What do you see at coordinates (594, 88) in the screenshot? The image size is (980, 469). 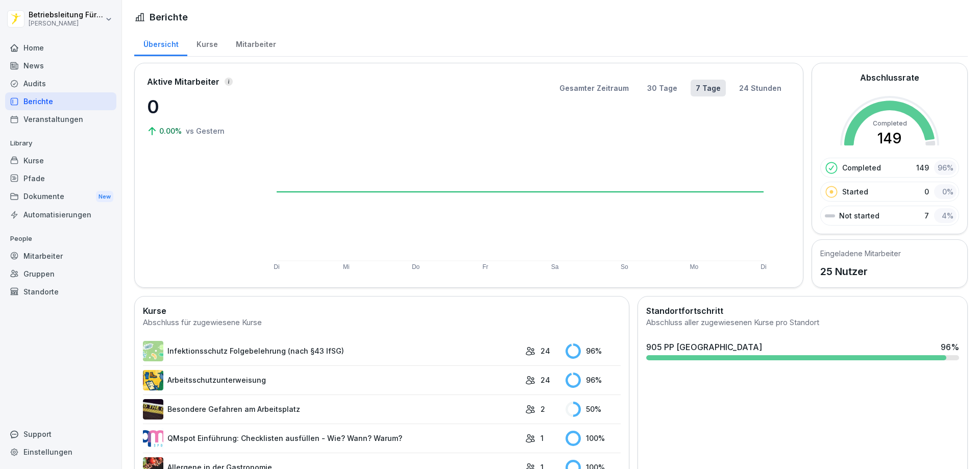 I see `button: Gesamter Zeitraum` at bounding box center [594, 88].